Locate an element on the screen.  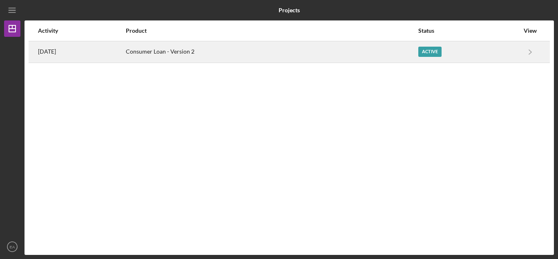
div: Active is located at coordinates (430, 52).